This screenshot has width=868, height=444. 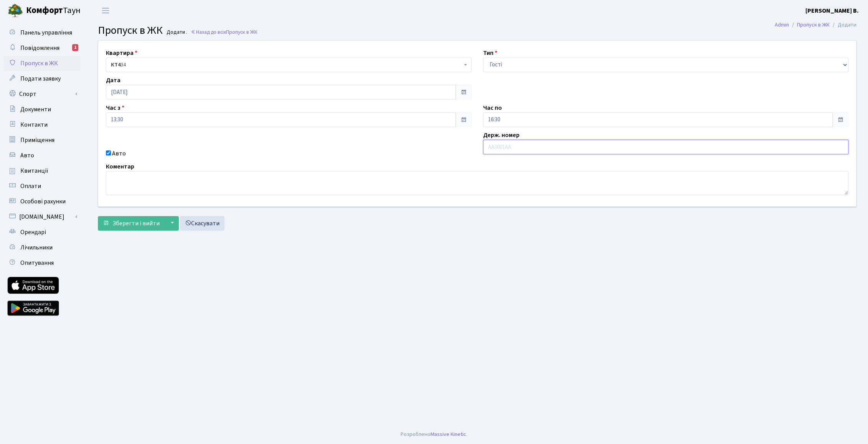 I want to click on a: Оплати, so click(x=42, y=186).